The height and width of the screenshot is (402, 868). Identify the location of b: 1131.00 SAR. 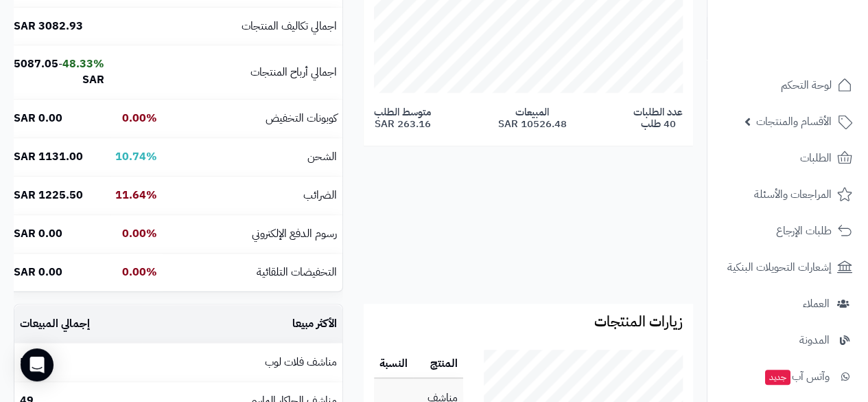
(48, 157).